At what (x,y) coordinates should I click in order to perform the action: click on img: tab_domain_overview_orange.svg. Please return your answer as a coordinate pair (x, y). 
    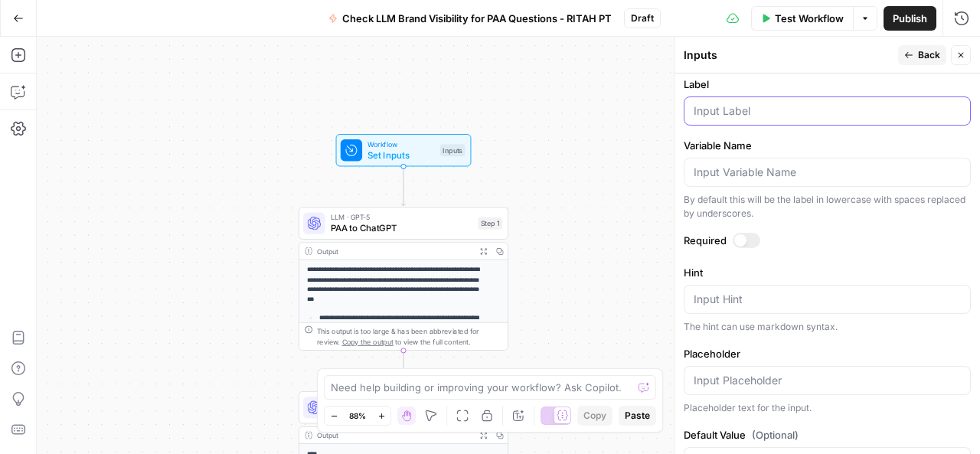
    Looking at the image, I should click on (47, 95).